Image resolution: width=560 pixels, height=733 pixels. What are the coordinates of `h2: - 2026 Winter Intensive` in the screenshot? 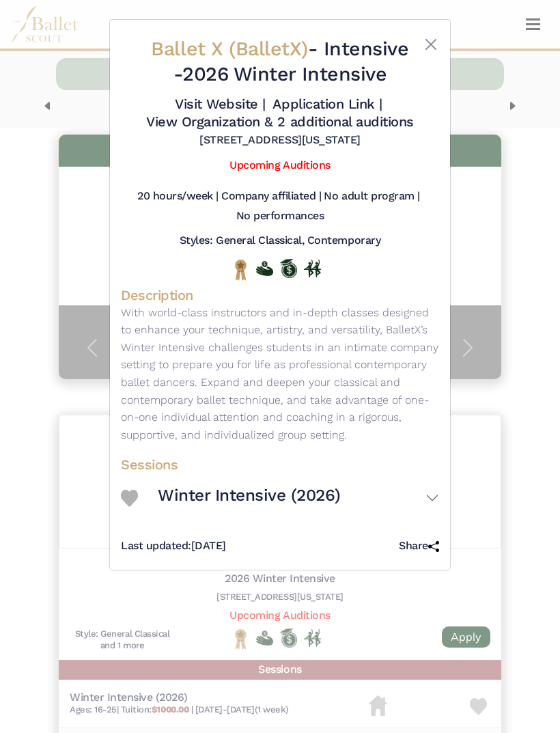 It's located at (280, 61).